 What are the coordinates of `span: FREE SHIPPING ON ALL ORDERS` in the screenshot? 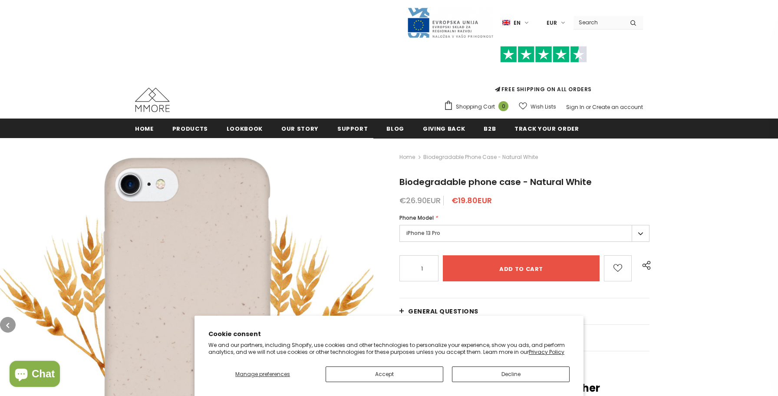 It's located at (543, 71).